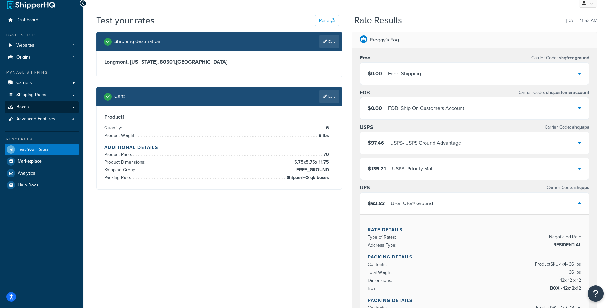  What do you see at coordinates (31, 95) in the screenshot?
I see `span: Shipping Rules` at bounding box center [31, 95].